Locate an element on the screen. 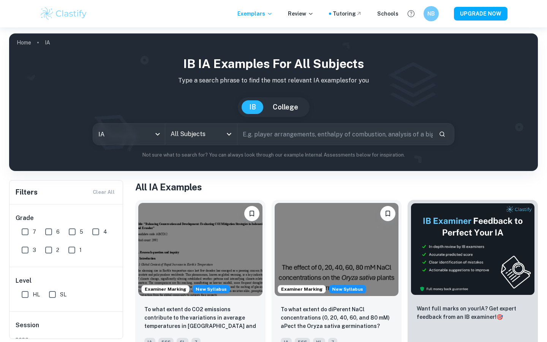 Image resolution: width=547 pixels, height=342 pixels. span: 7 is located at coordinates (34, 232).